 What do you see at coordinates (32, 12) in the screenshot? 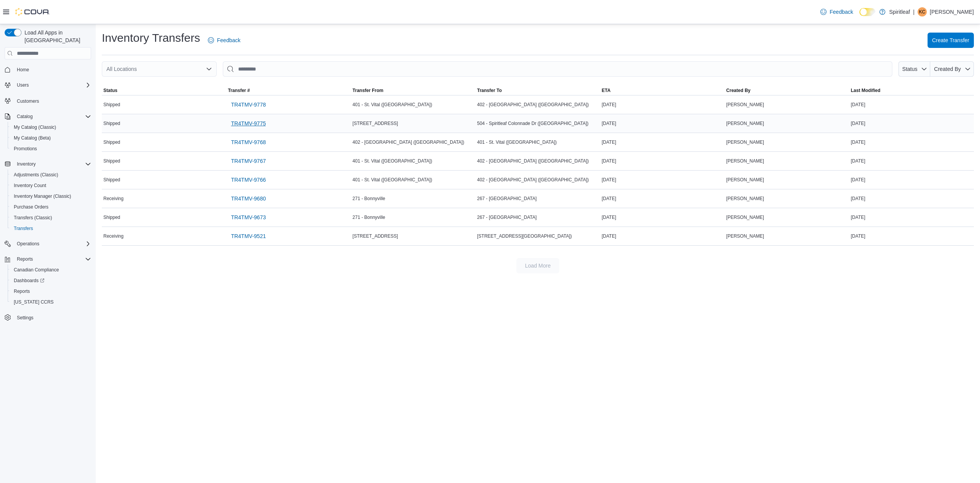
I see `img: Cova` at bounding box center [32, 12].